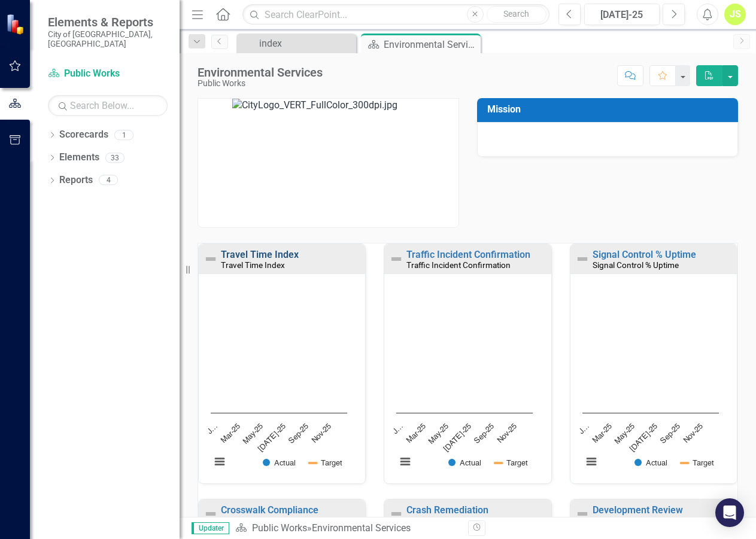 This screenshot has height=539, width=756. Describe the element at coordinates (210, 528) in the screenshot. I see `span: Updater` at that location.